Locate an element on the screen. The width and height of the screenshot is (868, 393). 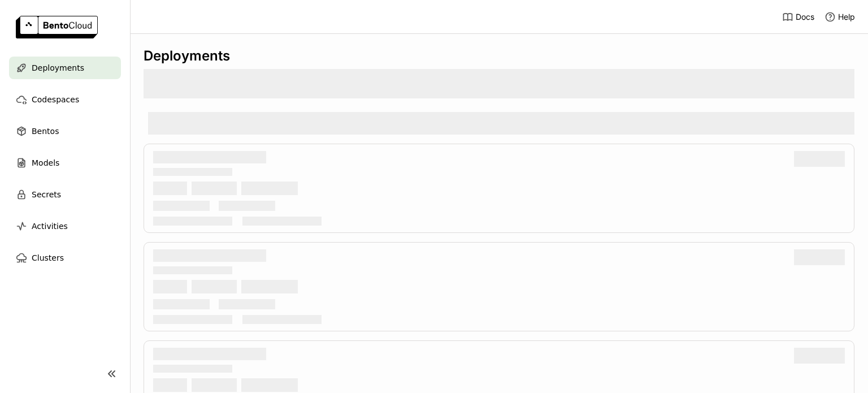
span: Clusters is located at coordinates (48, 258).